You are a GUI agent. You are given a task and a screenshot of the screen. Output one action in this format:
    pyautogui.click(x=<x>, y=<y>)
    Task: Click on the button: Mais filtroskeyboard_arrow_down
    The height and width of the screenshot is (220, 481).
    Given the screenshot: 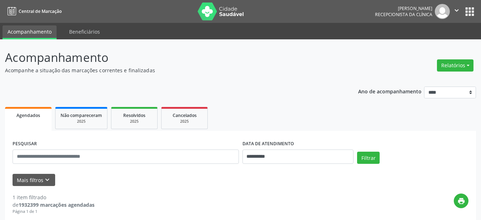 What is the action you would take?
    pyautogui.click(x=34, y=180)
    